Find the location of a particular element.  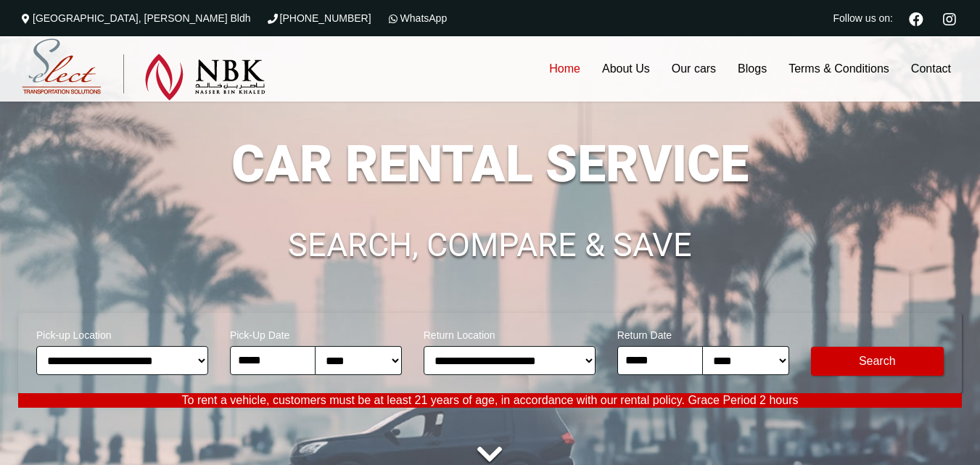

span: Pick-Up Date is located at coordinates (316, 332).